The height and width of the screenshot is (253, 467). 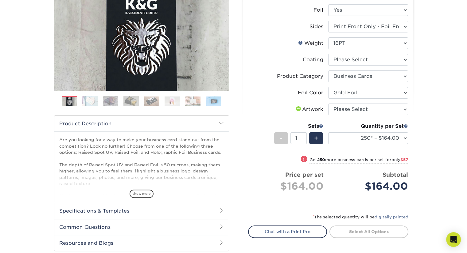 I want to click on a: Select All Options, so click(x=368, y=232).